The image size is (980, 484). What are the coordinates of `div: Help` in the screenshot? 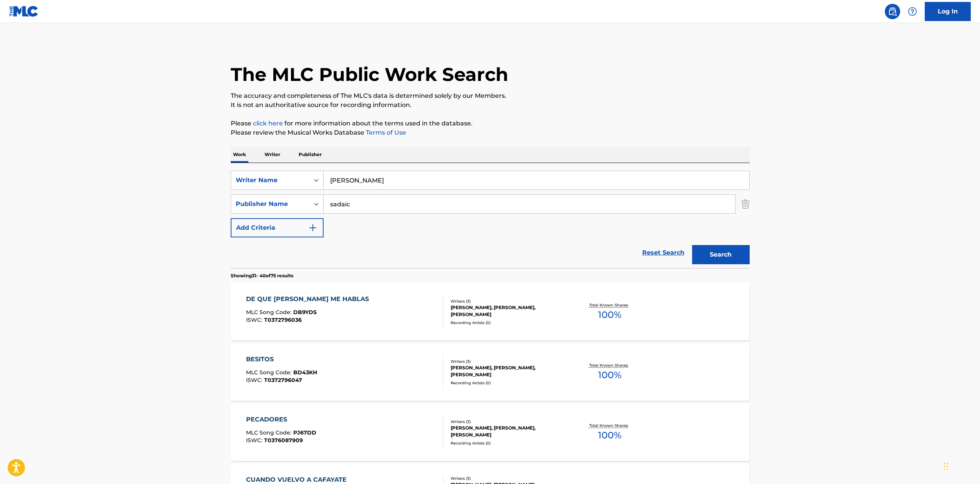 It's located at (912, 11).